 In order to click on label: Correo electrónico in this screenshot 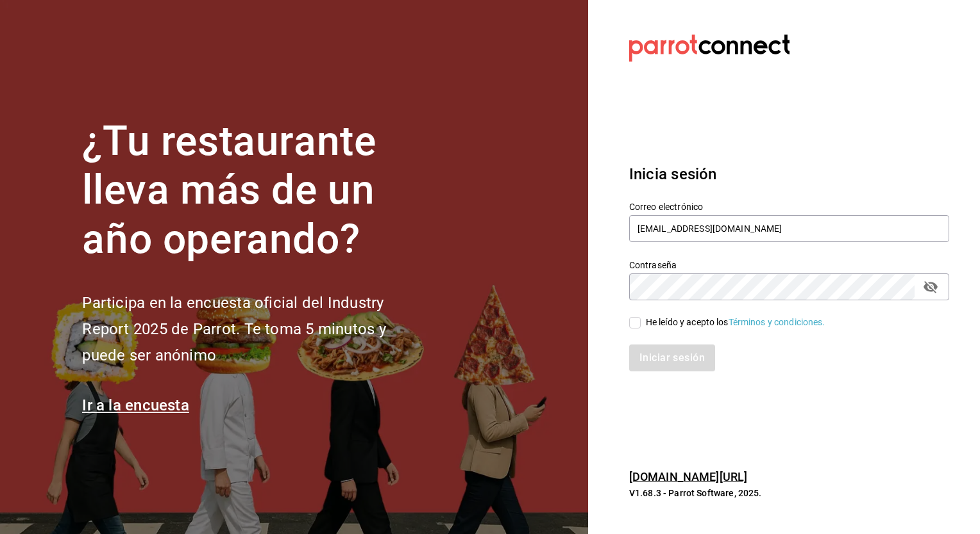, I will do `click(789, 206)`.